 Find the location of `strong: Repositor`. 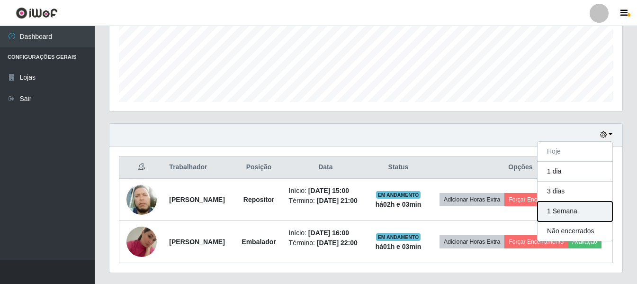

strong: Repositor is located at coordinates (259, 200).